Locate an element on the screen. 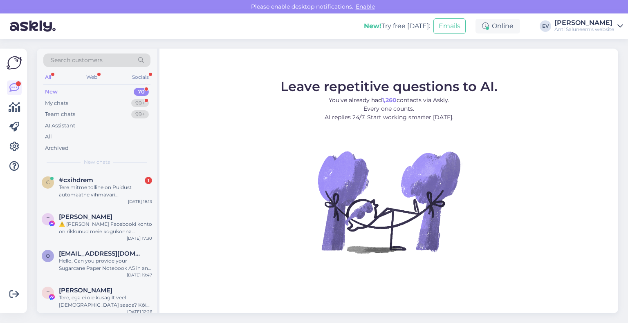 This screenshot has width=628, height=323. div: Socials is located at coordinates (140, 77).